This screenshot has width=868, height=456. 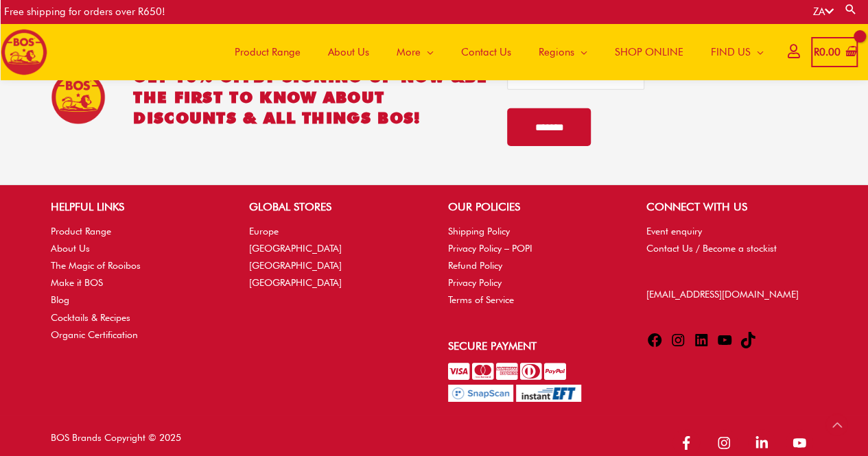 What do you see at coordinates (548, 393) in the screenshot?
I see `img: Pay with InstantEFT` at bounding box center [548, 393].